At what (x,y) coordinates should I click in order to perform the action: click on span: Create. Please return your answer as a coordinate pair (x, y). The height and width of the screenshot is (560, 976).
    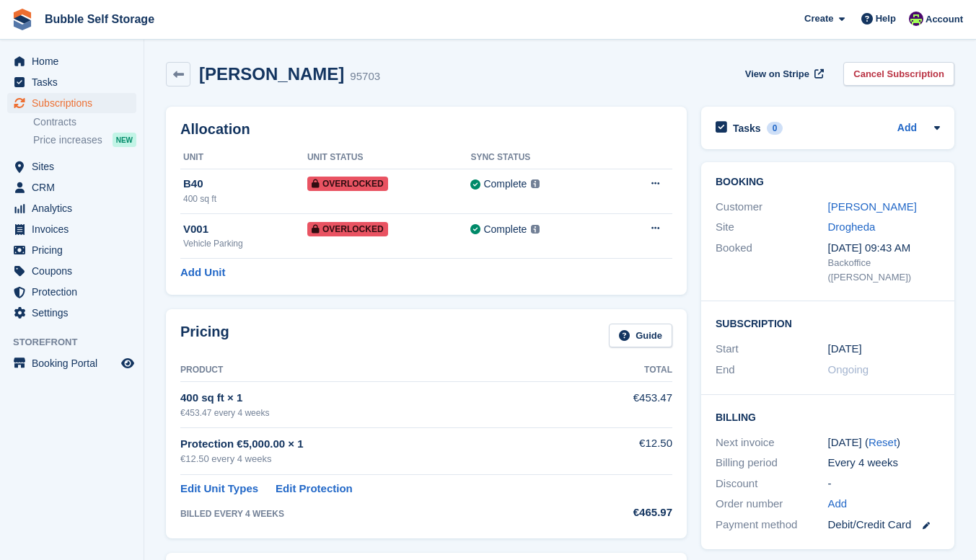
    Looking at the image, I should click on (818, 19).